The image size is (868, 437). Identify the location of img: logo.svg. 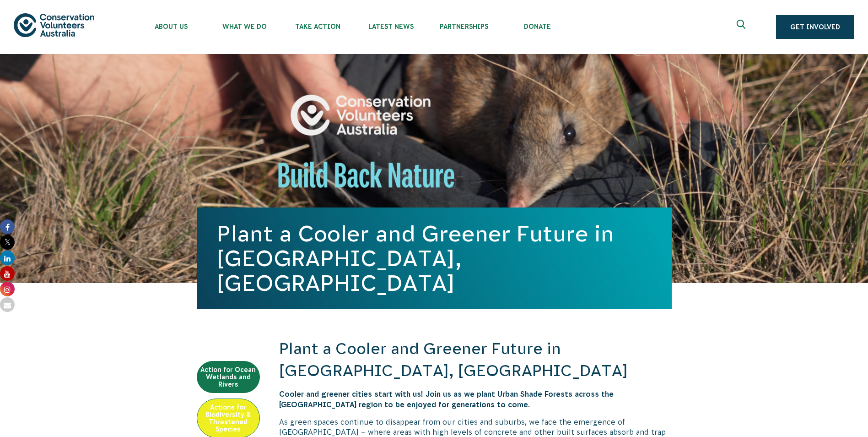
(54, 25).